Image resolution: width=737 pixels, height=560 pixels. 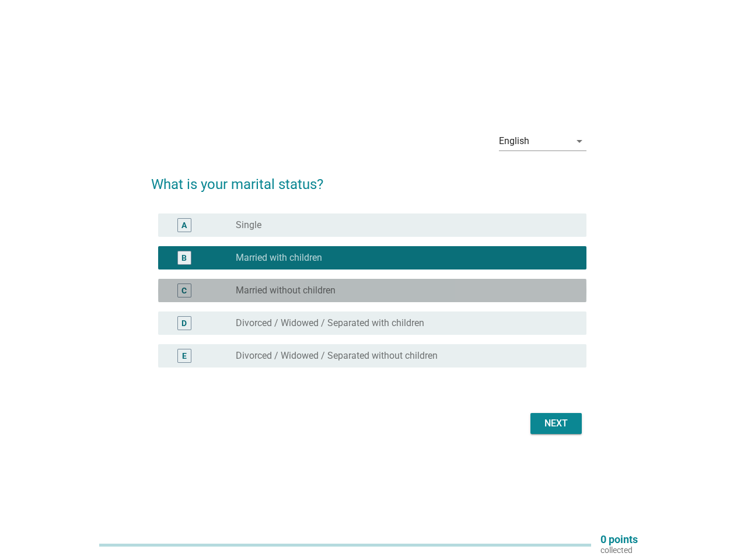 I want to click on label: Divorced / Widowed / Separated without children, so click(x=337, y=356).